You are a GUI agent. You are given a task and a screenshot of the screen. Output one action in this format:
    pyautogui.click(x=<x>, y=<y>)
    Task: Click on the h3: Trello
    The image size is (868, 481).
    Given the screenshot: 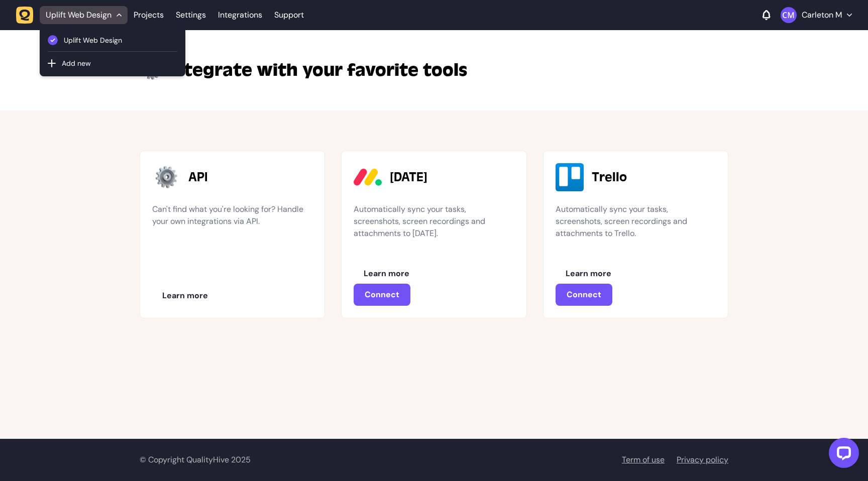 What is the action you would take?
    pyautogui.click(x=610, y=177)
    